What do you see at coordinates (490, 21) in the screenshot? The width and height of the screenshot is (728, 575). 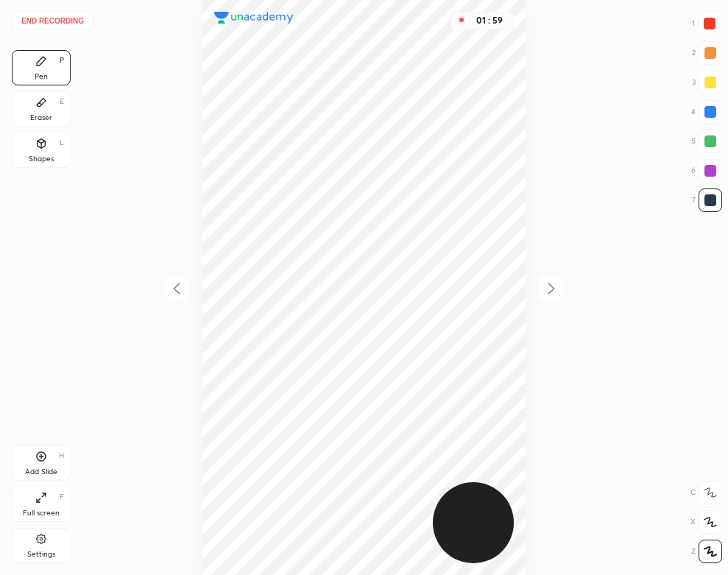 I see `div: 01 : 59` at bounding box center [490, 21].